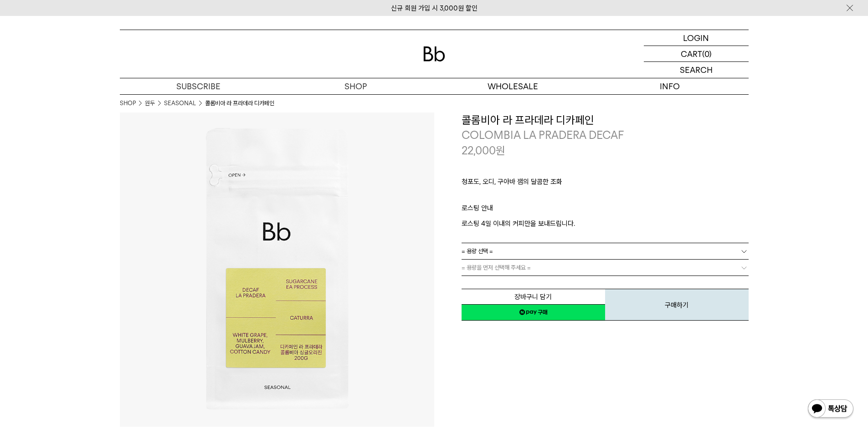 The width and height of the screenshot is (868, 434). Describe the element at coordinates (356, 86) in the screenshot. I see `p: SHOP` at that location.